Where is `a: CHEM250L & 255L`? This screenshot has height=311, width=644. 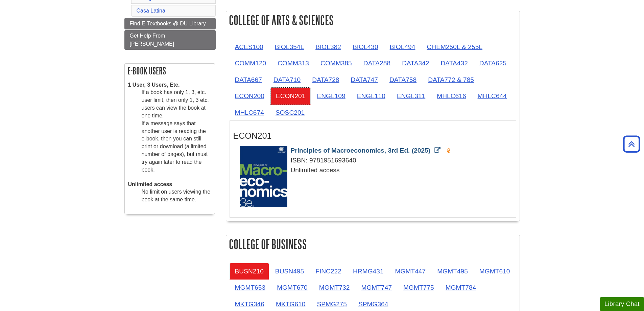
a: CHEM250L & 255L is located at coordinates (454, 47).